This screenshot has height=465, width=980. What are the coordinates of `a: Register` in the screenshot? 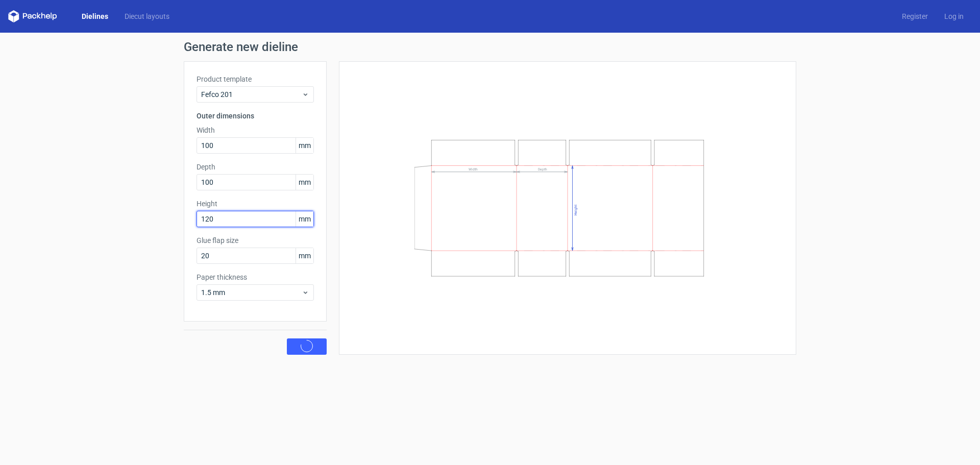 It's located at (914, 16).